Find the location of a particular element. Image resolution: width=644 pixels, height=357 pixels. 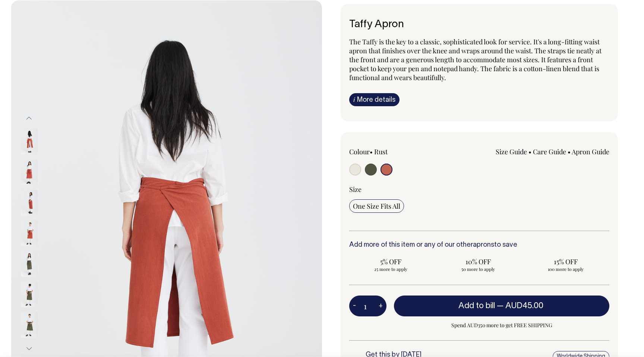

span: 50 more to apply is located at coordinates (478, 269).